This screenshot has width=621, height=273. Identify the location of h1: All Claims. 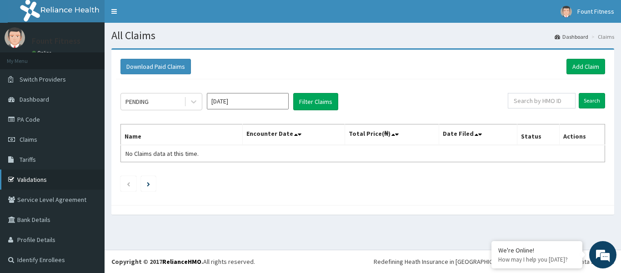
(363, 35).